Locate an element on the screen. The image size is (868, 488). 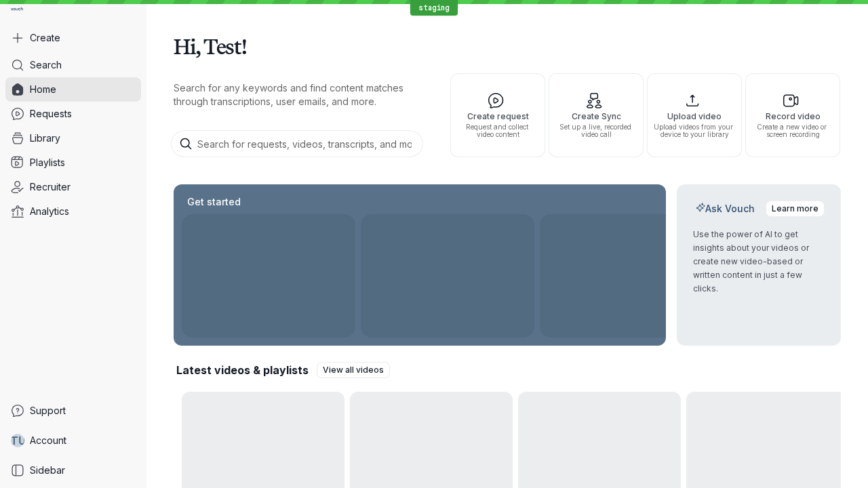
span: T is located at coordinates (15, 441).